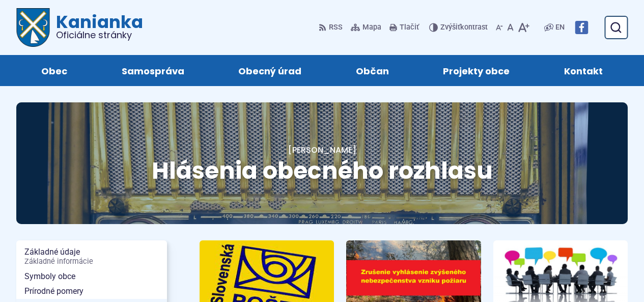  What do you see at coordinates (581, 27) in the screenshot?
I see `img: Prejsť na Facebook stránku` at bounding box center [581, 27].